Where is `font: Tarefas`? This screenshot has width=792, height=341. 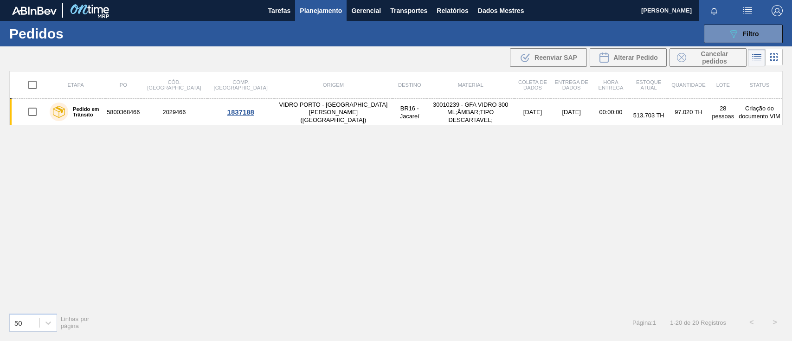
font: Tarefas is located at coordinates (279, 11).